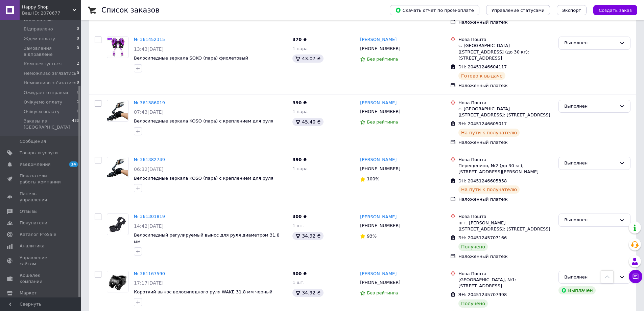 The width and height of the screenshot is (644, 311). What do you see at coordinates (38, 234) in the screenshot?
I see `span: Каталог ProSale` at bounding box center [38, 234].